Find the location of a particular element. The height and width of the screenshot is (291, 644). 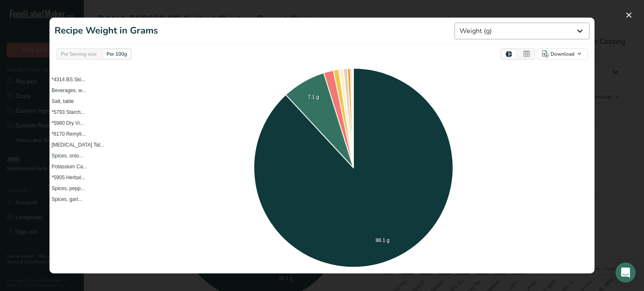

span: Spices, pepp... is located at coordinates (65, 188).